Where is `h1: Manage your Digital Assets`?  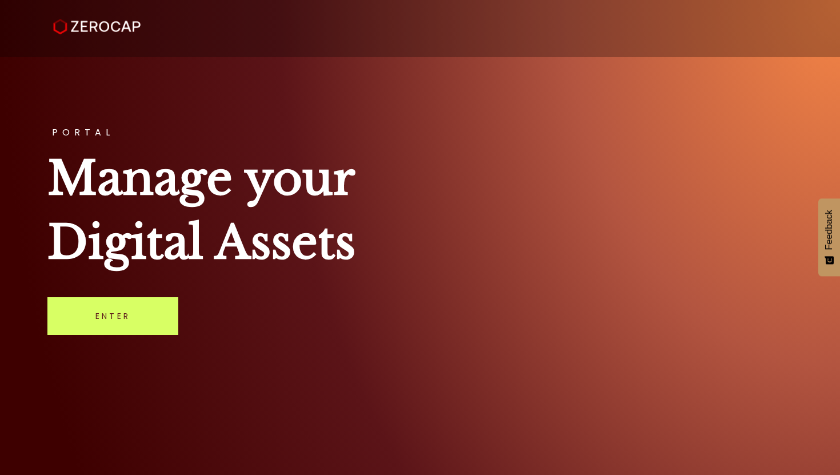 h1: Manage your Digital Assets is located at coordinates (420, 210).